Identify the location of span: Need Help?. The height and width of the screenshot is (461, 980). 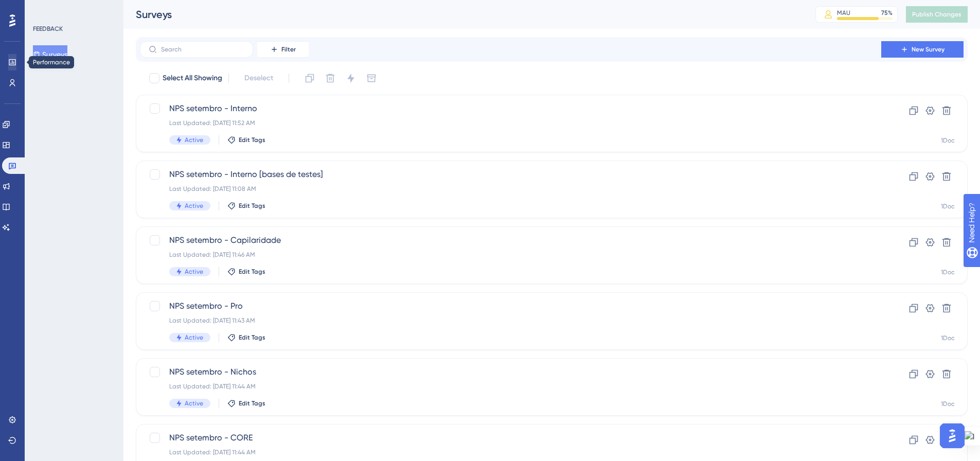
(44, 9).